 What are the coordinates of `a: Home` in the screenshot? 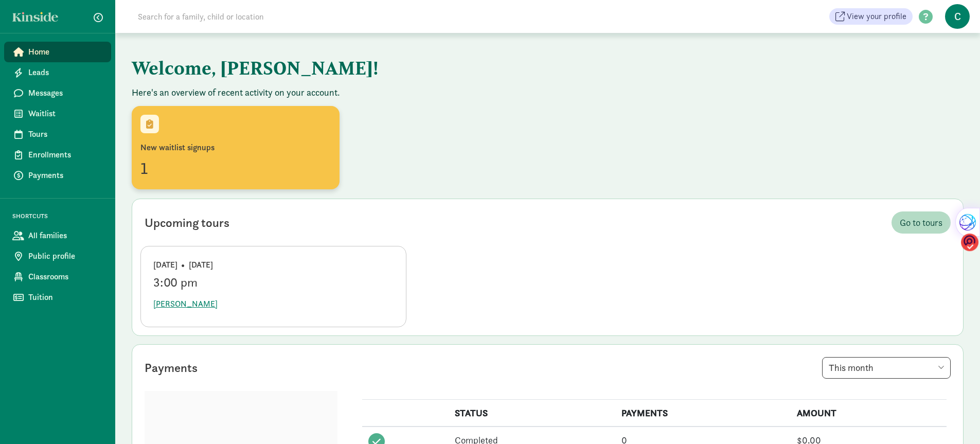 It's located at (58, 52).